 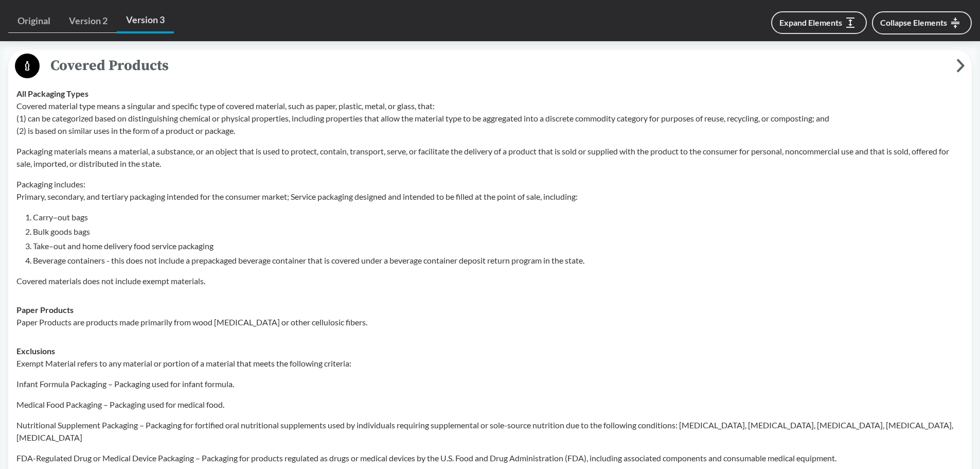 I want to click on li: Bulk goods bags, so click(x=498, y=231).